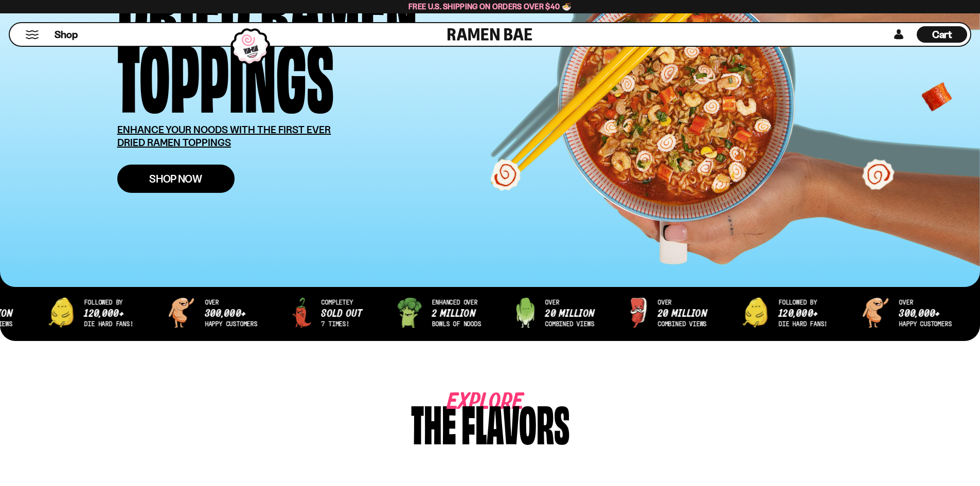  Describe the element at coordinates (176, 179) in the screenshot. I see `a: Shop Now` at that location.